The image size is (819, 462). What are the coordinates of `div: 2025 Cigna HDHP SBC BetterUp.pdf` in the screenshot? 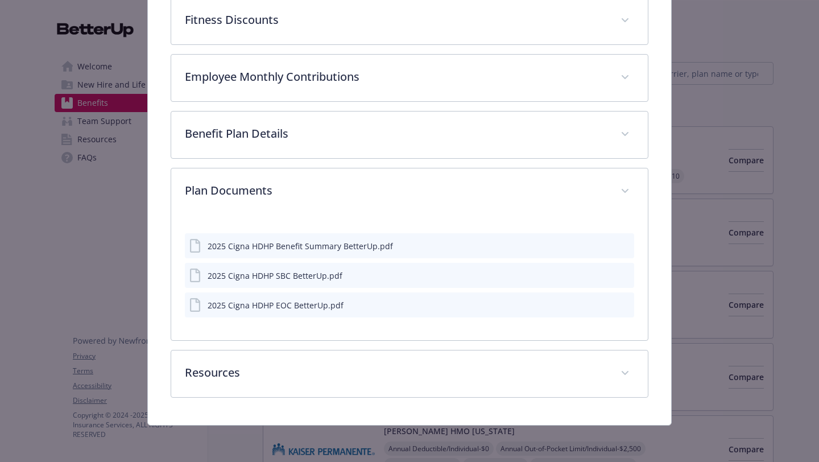 It's located at (275, 275).